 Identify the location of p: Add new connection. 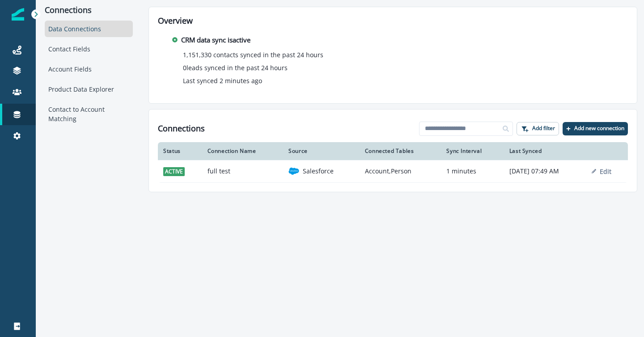
(600, 128).